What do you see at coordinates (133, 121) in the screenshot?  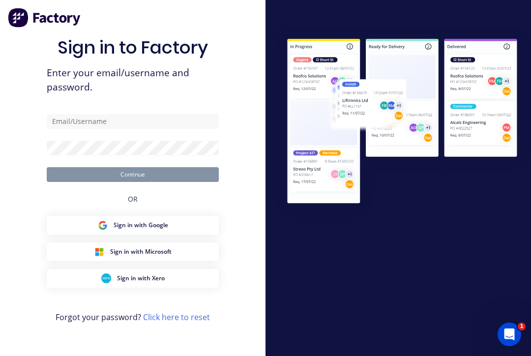 I see `input: Email/Username` at bounding box center [133, 121].